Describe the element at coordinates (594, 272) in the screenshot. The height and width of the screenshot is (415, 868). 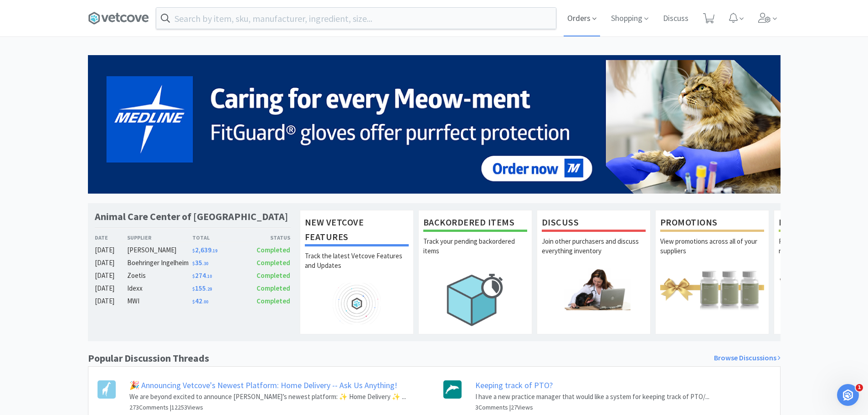
I see `a: DiscussJoin other purchasers and discuss everything inventory` at that location.